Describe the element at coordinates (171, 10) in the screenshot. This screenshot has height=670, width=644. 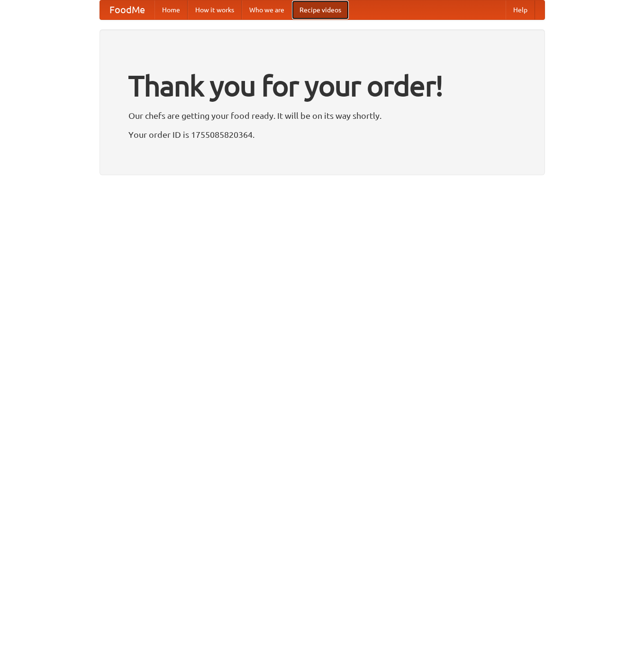
I see `a: Home` at that location.